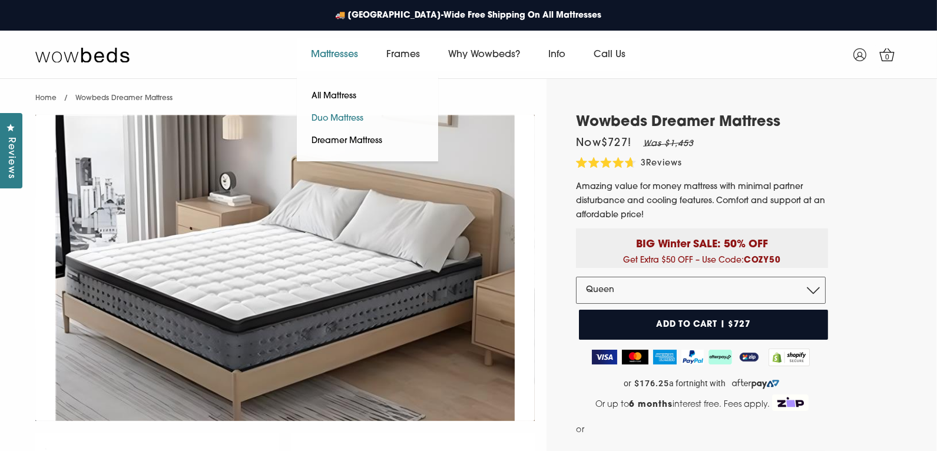 Image resolution: width=937 pixels, height=451 pixels. What do you see at coordinates (643, 163) in the screenshot?
I see `span: 3` at bounding box center [643, 163].